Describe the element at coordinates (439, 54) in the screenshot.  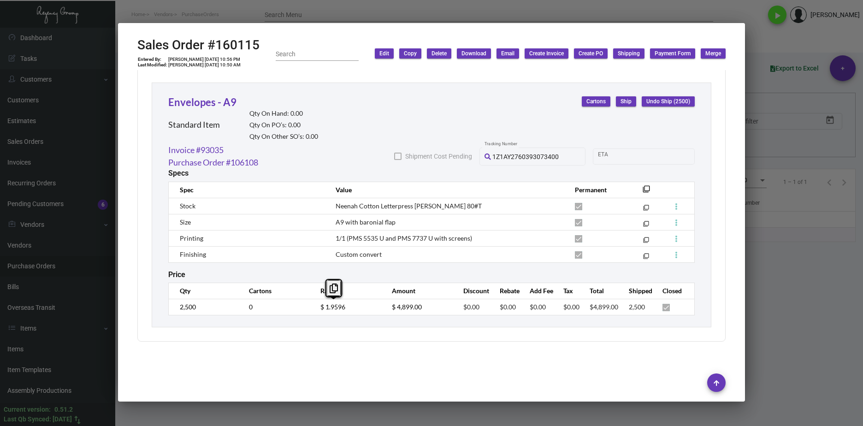
I see `button: Delete` at that location.